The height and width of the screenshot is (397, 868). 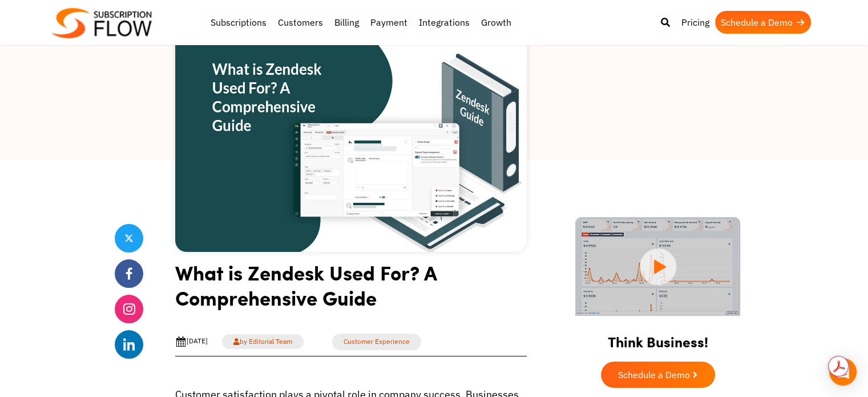 I want to click on h1: What is Zendesk Used For? A Comprehensive Guide, so click(x=351, y=289).